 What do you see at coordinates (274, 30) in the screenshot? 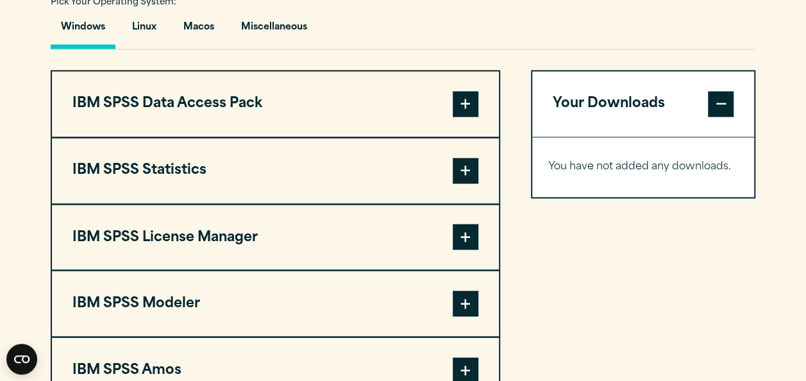
I see `button: Miscellaneous` at bounding box center [274, 30].